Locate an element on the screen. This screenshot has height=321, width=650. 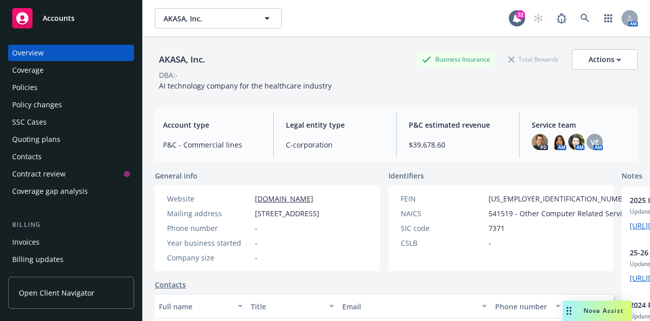
button: Nova Assist is located at coordinates (597, 310).